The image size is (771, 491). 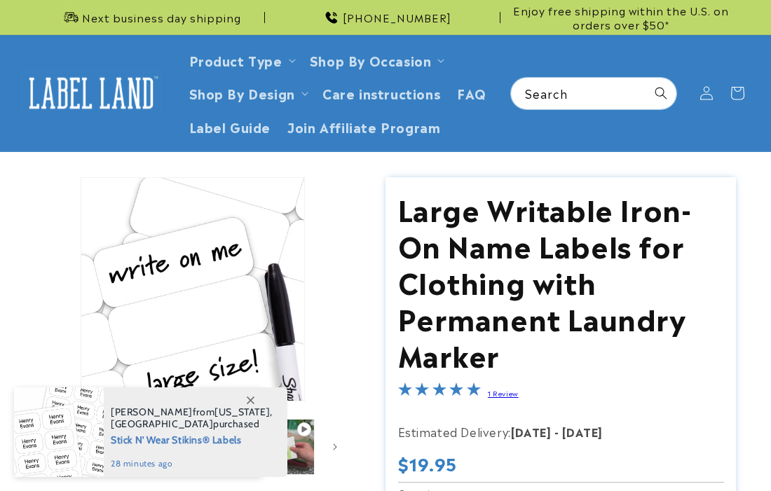 I want to click on img: Label Land, so click(x=91, y=93).